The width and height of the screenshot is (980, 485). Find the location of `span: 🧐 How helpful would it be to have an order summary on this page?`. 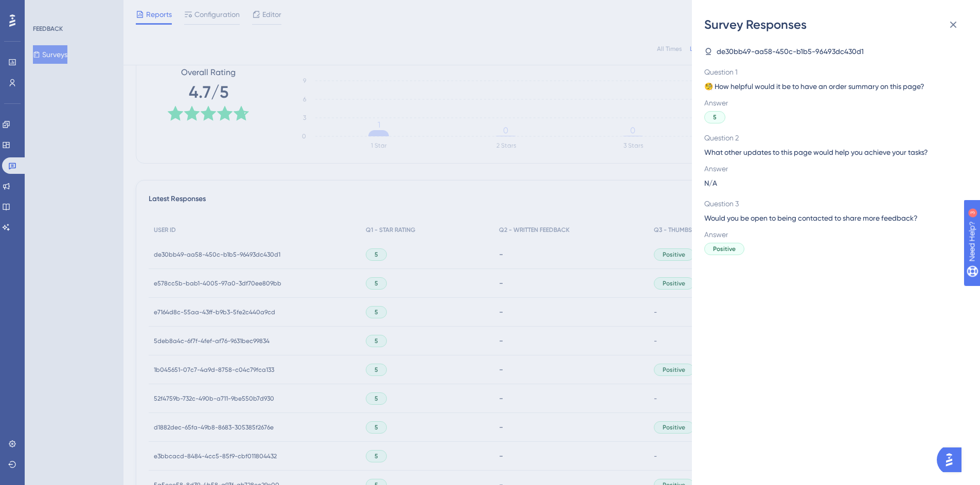

span: 🧐 How helpful would it be to have an order summary on this page? is located at coordinates (832, 86).